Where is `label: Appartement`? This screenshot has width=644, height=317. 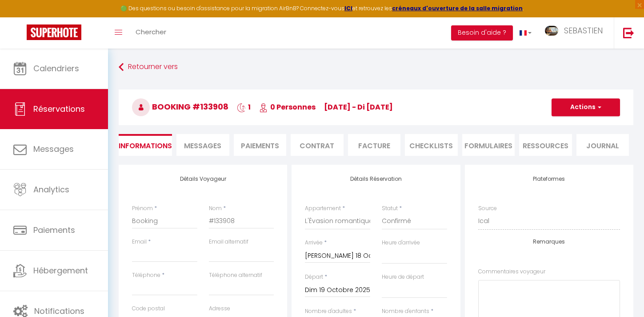 label: Appartement is located at coordinates (322, 209).